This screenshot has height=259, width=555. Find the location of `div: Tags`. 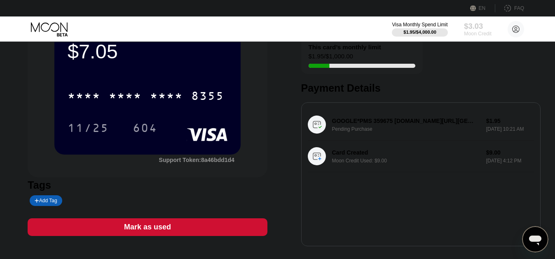

div: Tags is located at coordinates (147, 185).